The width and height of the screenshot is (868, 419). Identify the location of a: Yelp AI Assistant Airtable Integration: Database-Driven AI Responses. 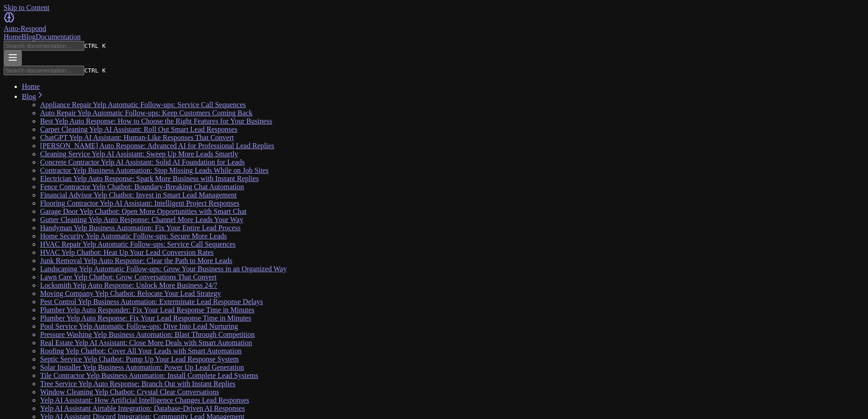
(142, 408).